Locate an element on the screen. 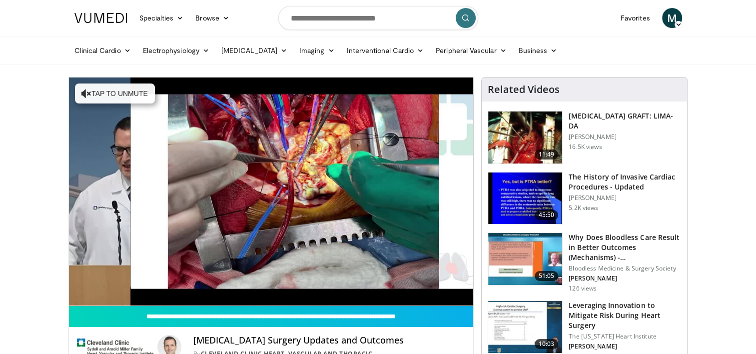 This screenshot has height=354, width=756. span: M is located at coordinates (672, 18).